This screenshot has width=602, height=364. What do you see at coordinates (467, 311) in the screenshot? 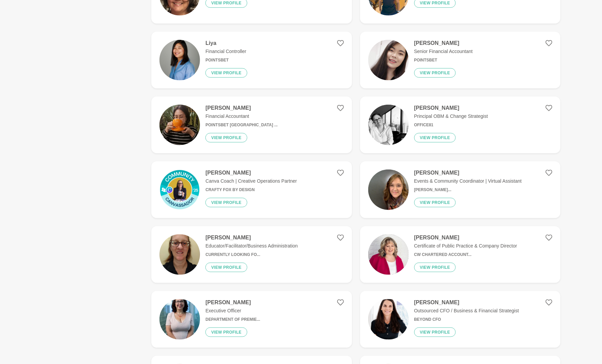
I see `p: Outsourced CFO / Business & Financial Strategist` at bounding box center [467, 311].